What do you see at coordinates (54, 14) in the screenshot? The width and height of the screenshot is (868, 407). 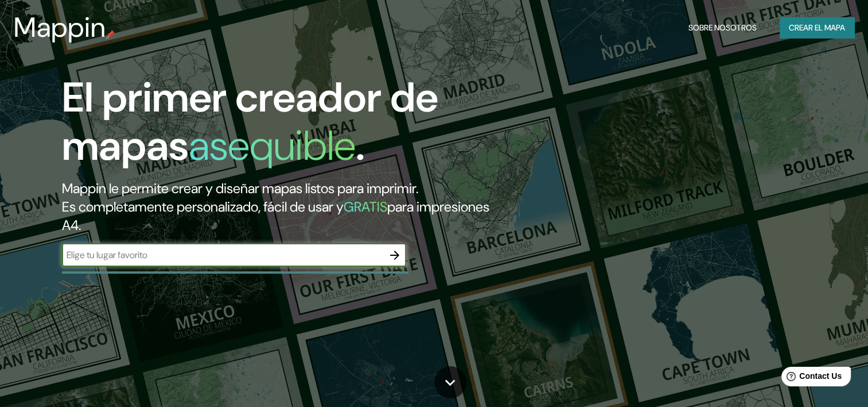 I see `span: Contact Us` at bounding box center [54, 14].